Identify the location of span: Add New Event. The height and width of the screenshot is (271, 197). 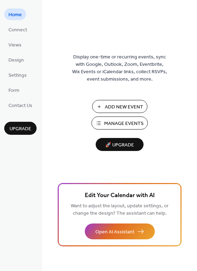
(124, 107).